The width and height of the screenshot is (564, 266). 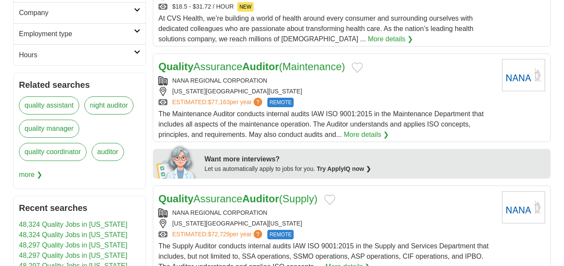 I want to click on div: Want more interviews?, so click(x=375, y=159).